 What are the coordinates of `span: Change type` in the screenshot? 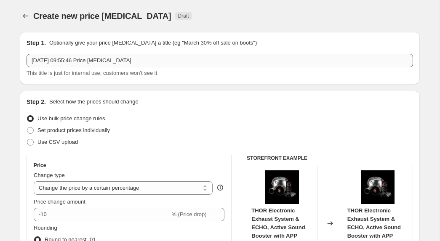 It's located at (49, 175).